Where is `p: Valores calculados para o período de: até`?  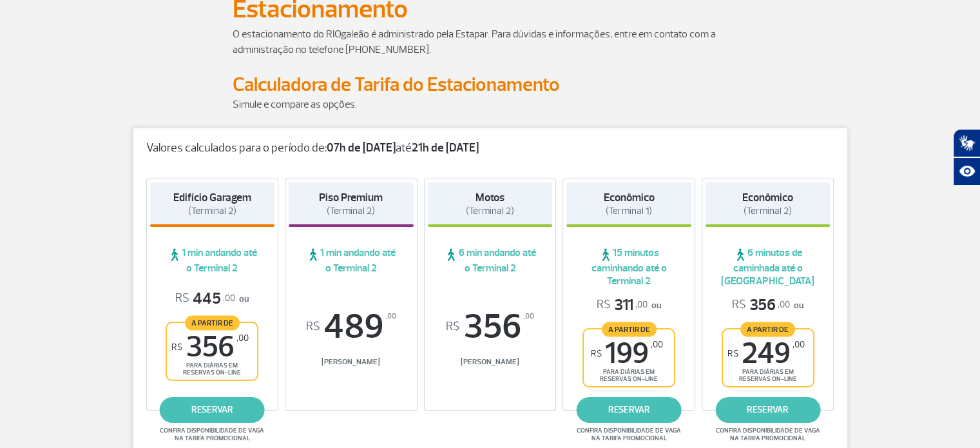 p: Valores calculados para o período de: até is located at coordinates (490, 148).